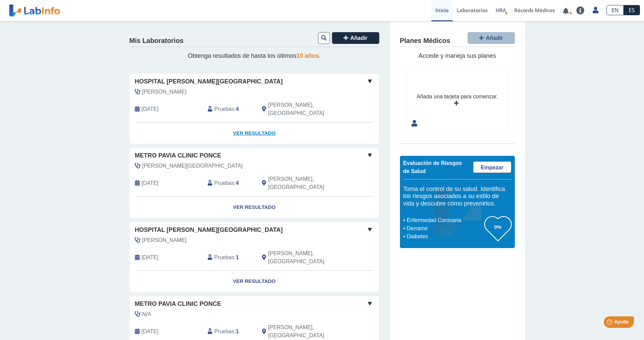 The width and height of the screenshot is (644, 340). What do you see at coordinates (38, 8) in the screenshot?
I see `span: Ayuda` at bounding box center [38, 8].